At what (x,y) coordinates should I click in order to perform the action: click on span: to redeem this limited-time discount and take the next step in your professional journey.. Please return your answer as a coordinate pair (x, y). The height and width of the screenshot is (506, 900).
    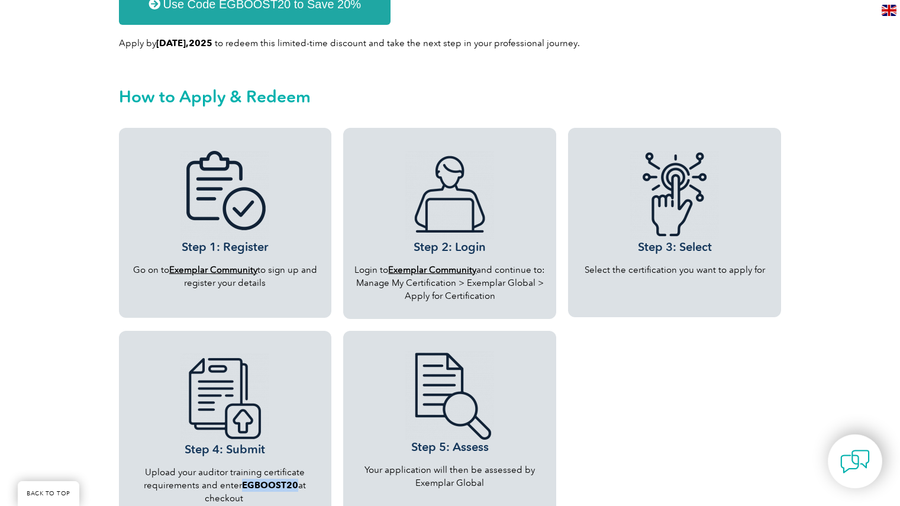
    Looking at the image, I should click on (397, 43).